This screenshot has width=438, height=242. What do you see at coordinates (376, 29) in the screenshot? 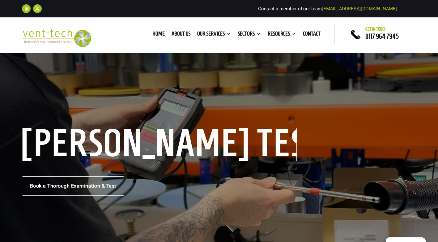
I see `span: Get in touch` at bounding box center [376, 29].